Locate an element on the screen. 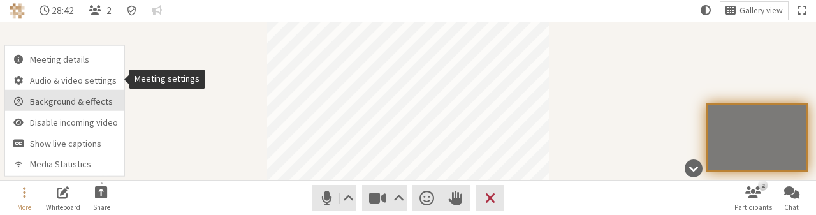 This screenshot has width=816, height=215. button: Media Statistics is located at coordinates (64, 164).